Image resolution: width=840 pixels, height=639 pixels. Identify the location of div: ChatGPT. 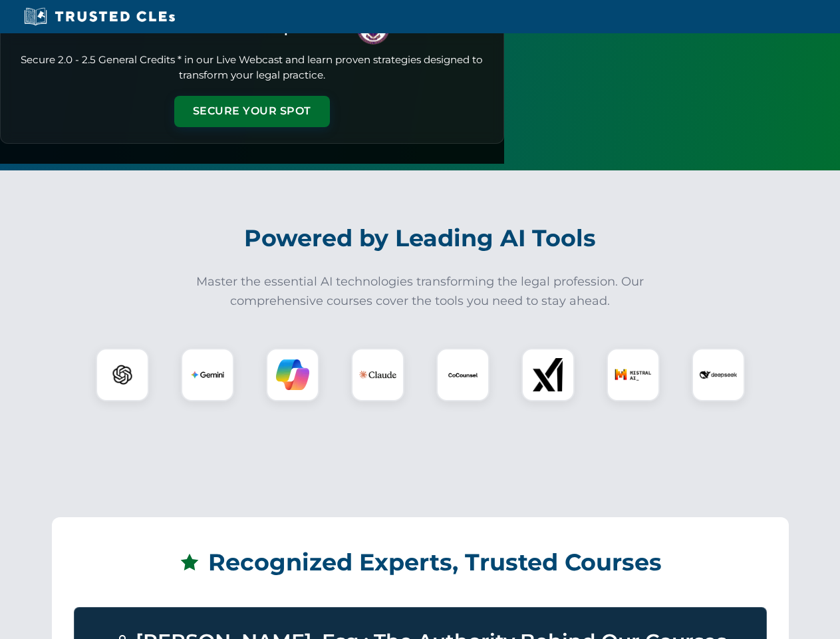
(122, 375).